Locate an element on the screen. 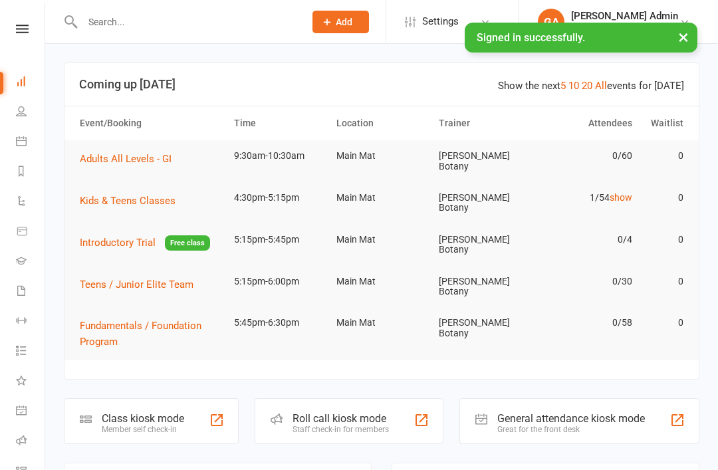 The image size is (718, 470). button: Adults All Levels - GI is located at coordinates (130, 159).